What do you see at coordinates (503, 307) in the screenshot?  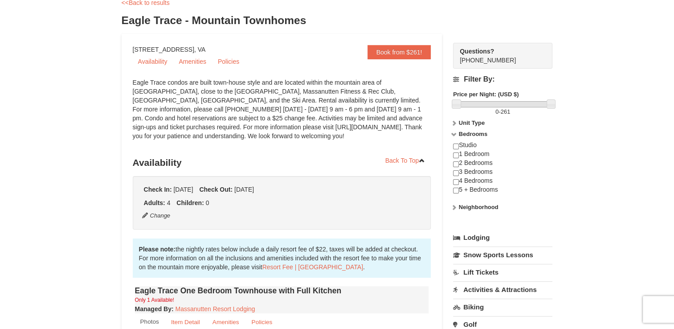 I see `a: Biking` at bounding box center [503, 307].